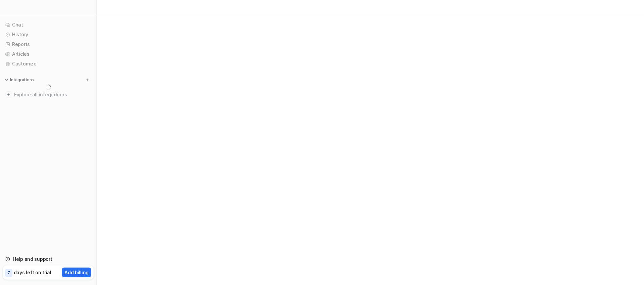 The image size is (644, 285). What do you see at coordinates (87, 80) in the screenshot?
I see `img: menu_add.svg` at bounding box center [87, 80].